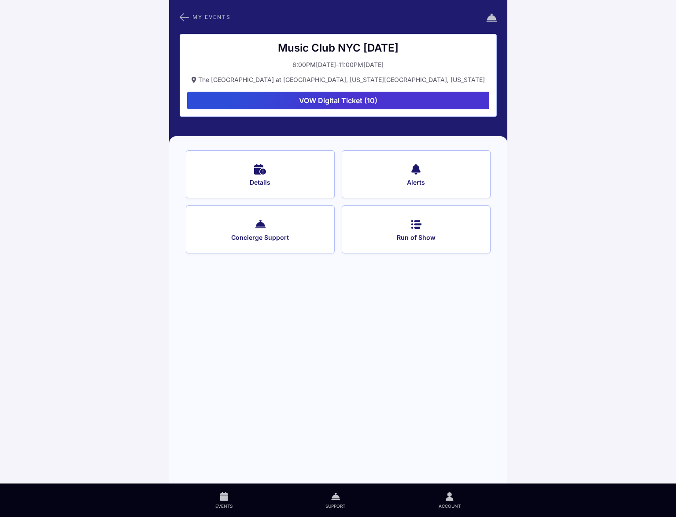  I want to click on button: Alerts, so click(416, 174).